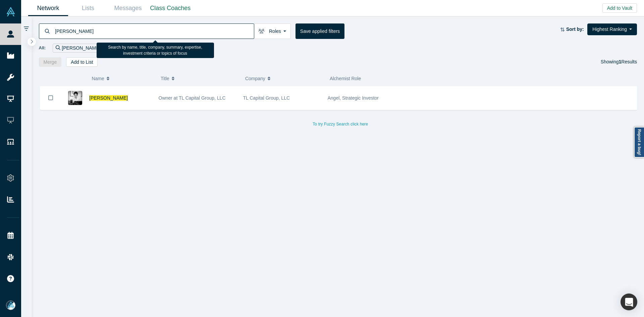 This screenshot has height=317, width=644. Describe the element at coordinates (11, 12) in the screenshot. I see `img: Alchemist Vault Logo` at that location.